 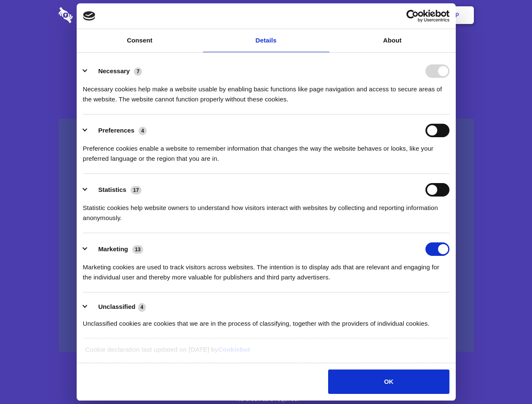 I want to click on a: Cookiebot, so click(x=234, y=349).